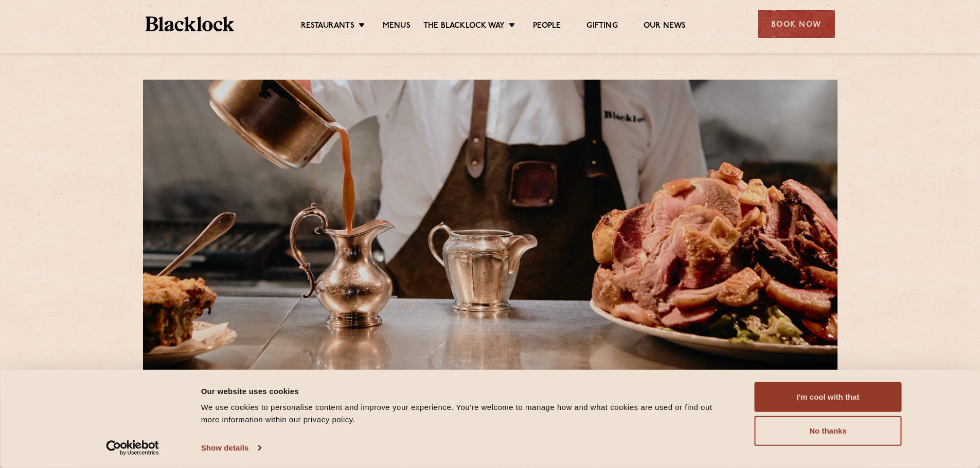  Describe the element at coordinates (231, 449) in the screenshot. I see `a: Show details` at that location.